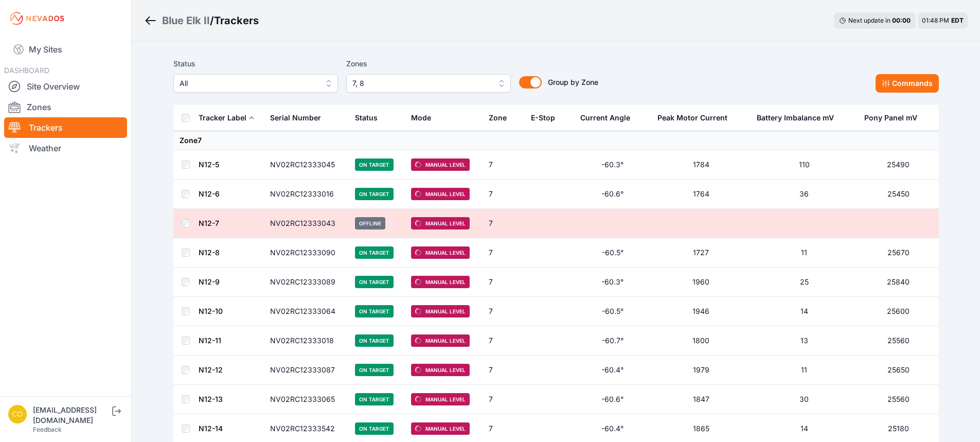 The image size is (980, 442). What do you see at coordinates (222, 118) in the screenshot?
I see `div: Tracker Label` at bounding box center [222, 118].